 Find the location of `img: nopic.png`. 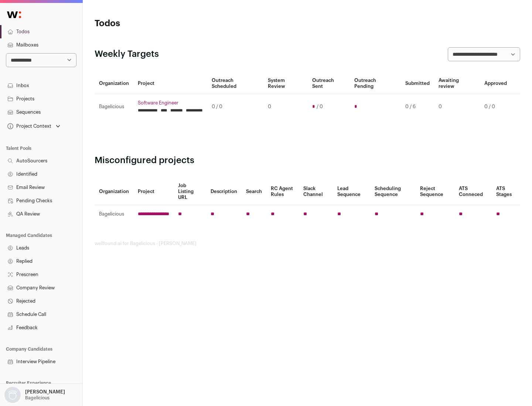

img: nopic.png is located at coordinates (12, 395).